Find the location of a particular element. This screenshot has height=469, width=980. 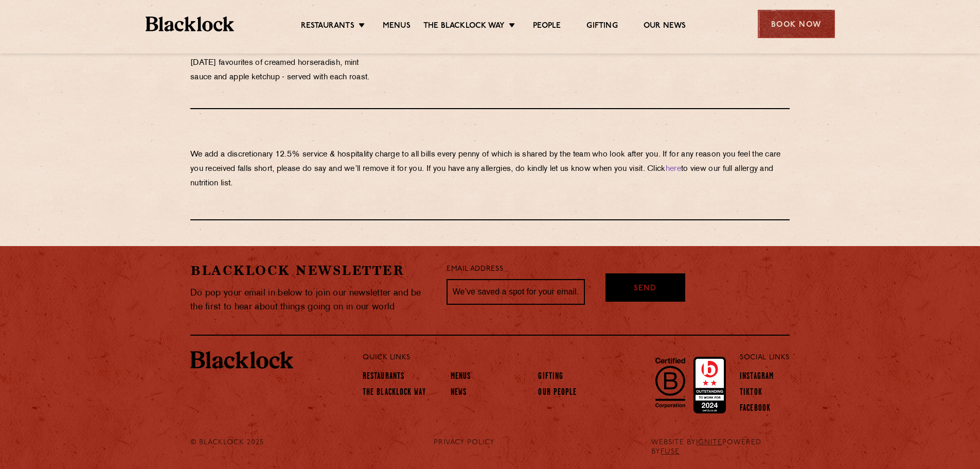

div: © Blacklock 2025 is located at coordinates (233, 447).